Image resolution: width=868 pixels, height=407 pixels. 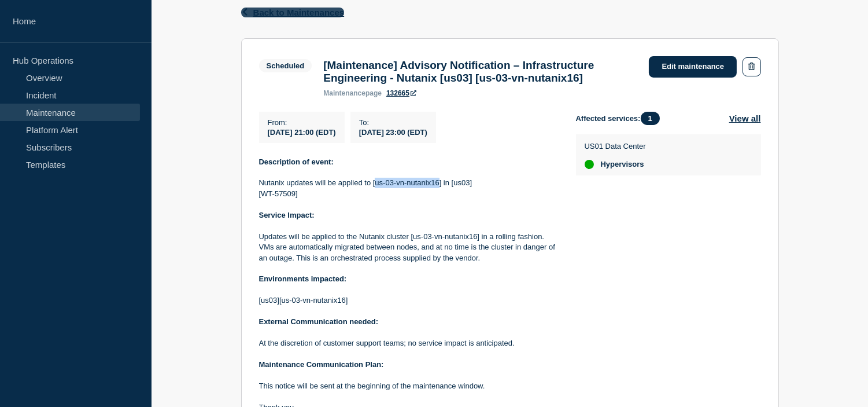 I want to click on p: Nutanix updates will be applied to [us-03-vn-nutanix16] in [us03], so click(x=408, y=183).